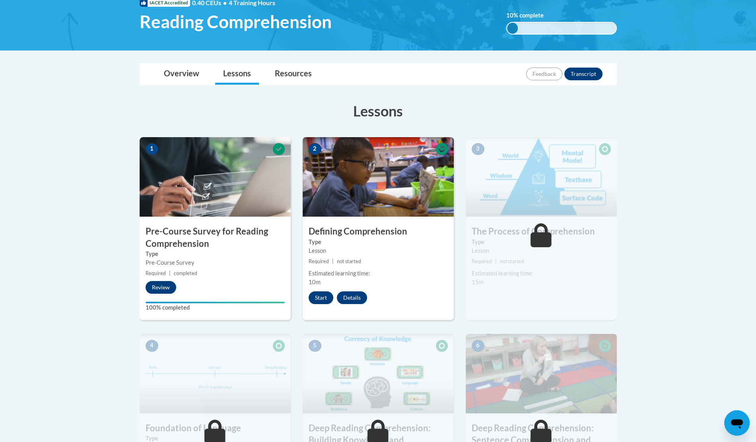 The height and width of the screenshot is (442, 756). I want to click on span: 3, so click(478, 149).